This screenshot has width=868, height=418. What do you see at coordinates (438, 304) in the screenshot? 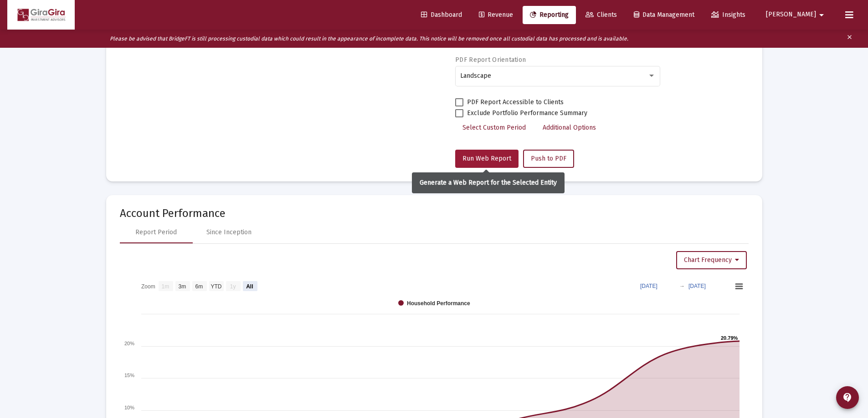
I see `text: Household Performance` at bounding box center [438, 304].